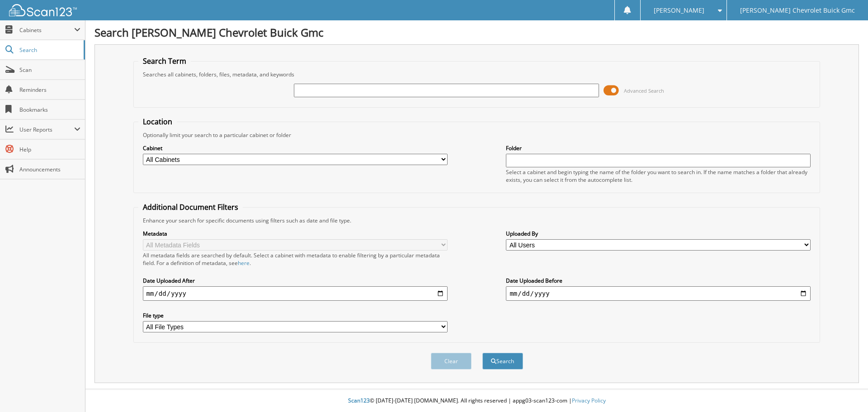 This screenshot has height=412, width=868. What do you see at coordinates (295, 234) in the screenshot?
I see `label: Metadata` at bounding box center [295, 234].